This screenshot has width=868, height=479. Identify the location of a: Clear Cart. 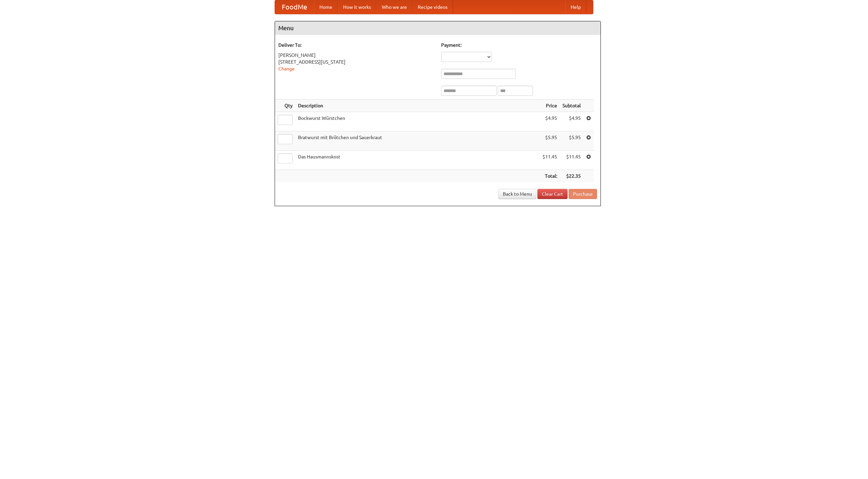
(552, 194).